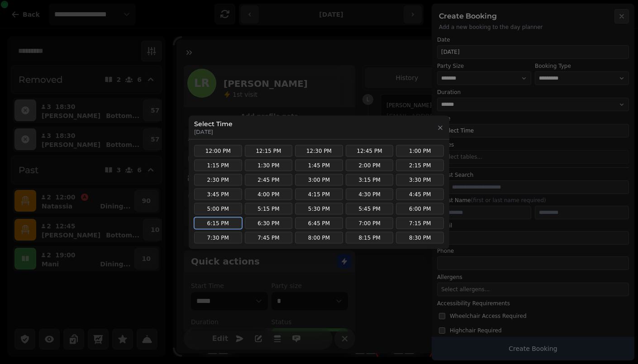 The width and height of the screenshot is (638, 364). I want to click on button: 4:15 PM, so click(319, 194).